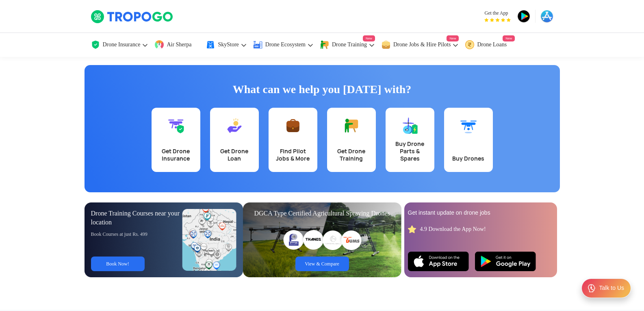 The image size is (644, 311). I want to click on img: star_rating, so click(412, 229).